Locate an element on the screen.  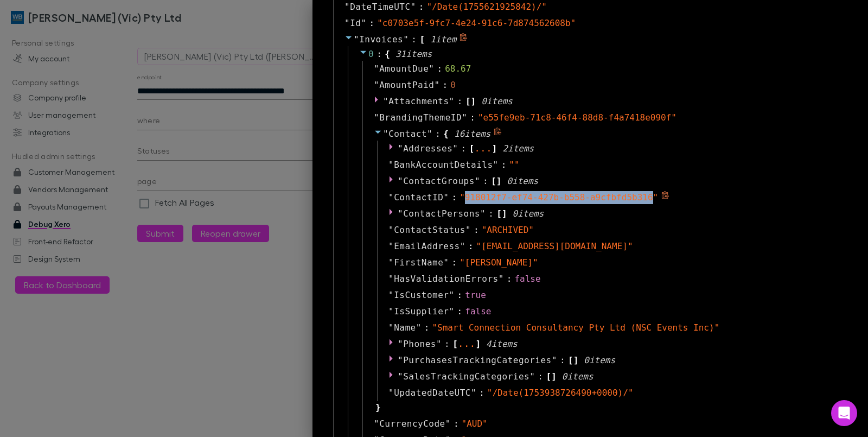
span: ContactStatus is located at coordinates (429, 230).